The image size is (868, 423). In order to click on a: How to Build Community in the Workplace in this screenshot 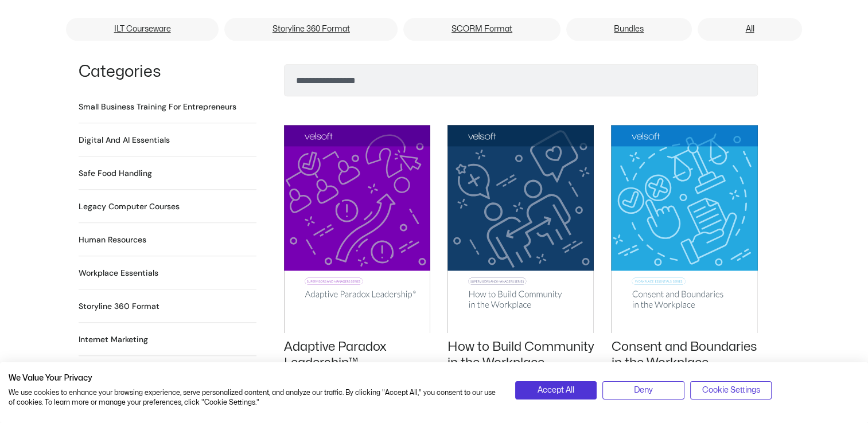, I will do `click(520, 355)`.